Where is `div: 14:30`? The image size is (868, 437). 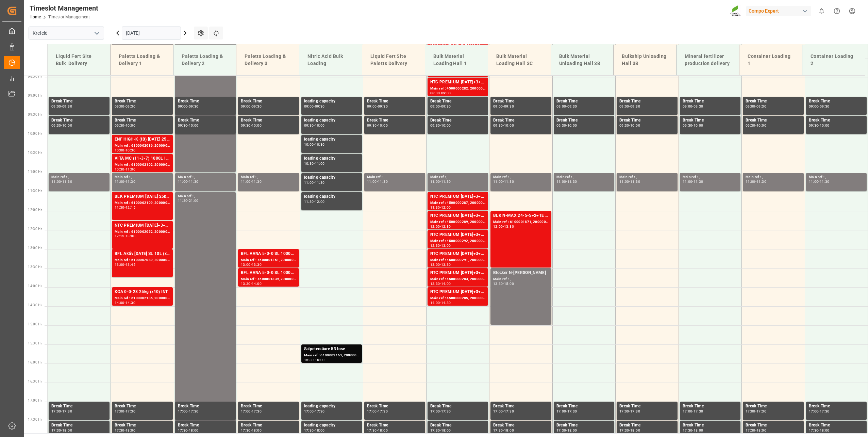
div: 14:30 is located at coordinates (130, 303).